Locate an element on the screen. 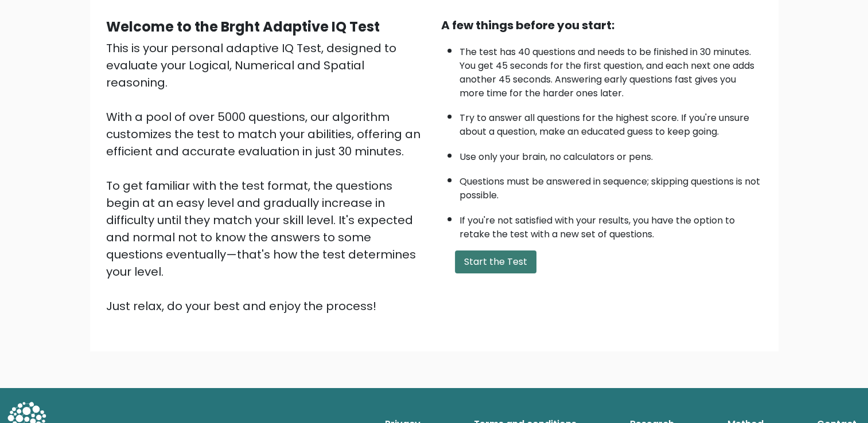  li: Use only your brain, no calculators or pens. is located at coordinates (611, 154).